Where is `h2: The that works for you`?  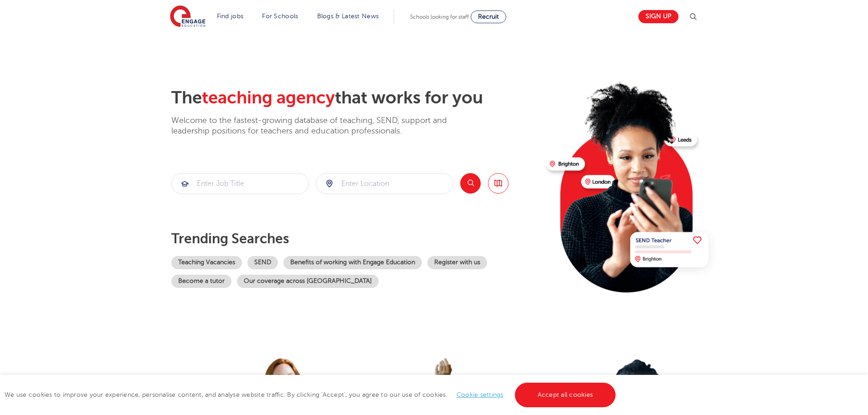
h2: The that works for you is located at coordinates (355, 98).